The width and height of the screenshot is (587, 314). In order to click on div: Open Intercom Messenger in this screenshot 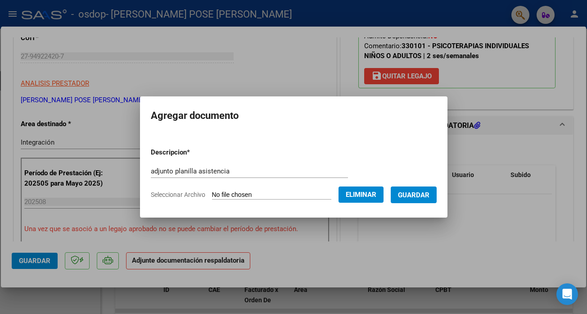, I will do `click(568, 294)`.